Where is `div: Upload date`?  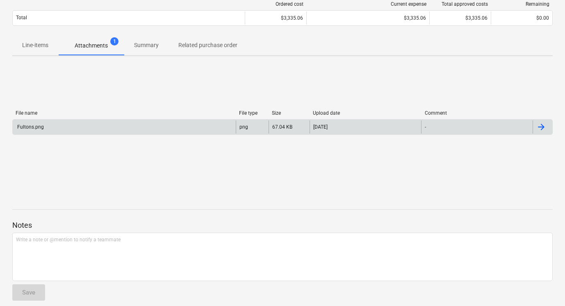 div: Upload date is located at coordinates (365, 113).